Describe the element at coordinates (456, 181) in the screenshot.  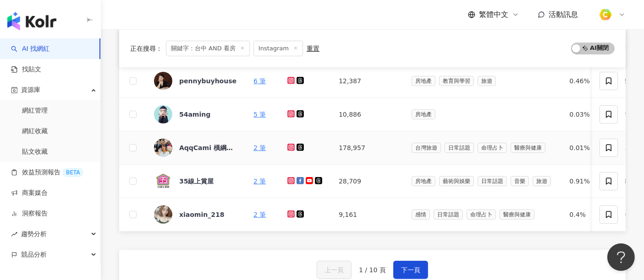
I see `span: 藝術與娛樂` at that location.